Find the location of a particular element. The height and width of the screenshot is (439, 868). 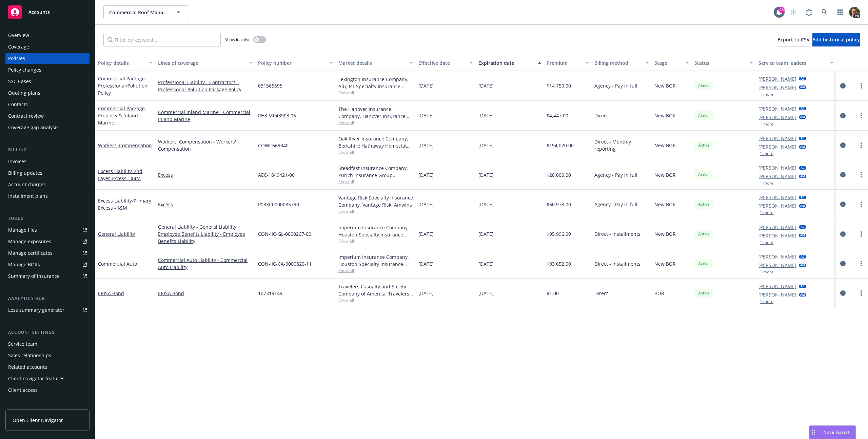

a: Switch app is located at coordinates (840, 12).